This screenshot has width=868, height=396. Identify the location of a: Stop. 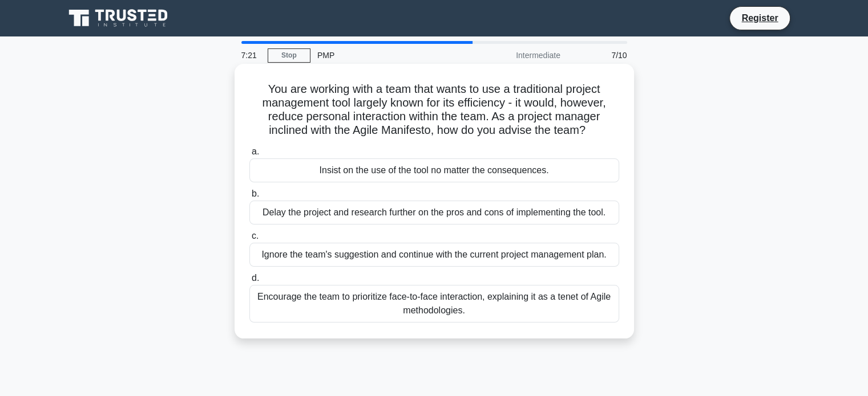
(289, 55).